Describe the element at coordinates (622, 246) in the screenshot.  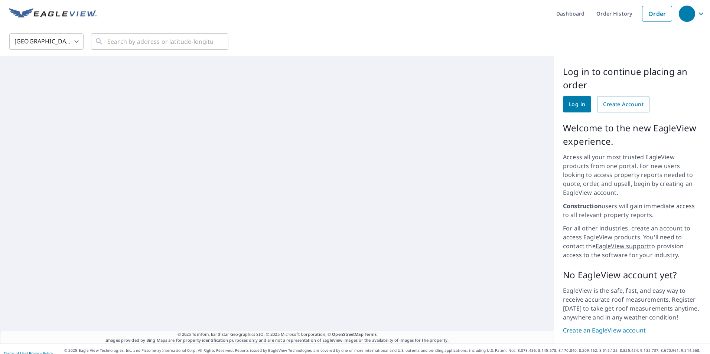
I see `a: EagleView support` at that location.